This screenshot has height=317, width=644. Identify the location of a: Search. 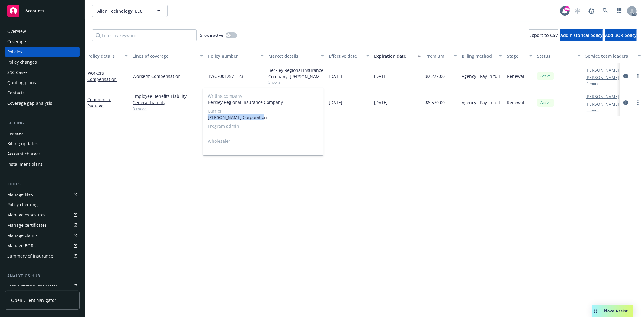
(606, 11).